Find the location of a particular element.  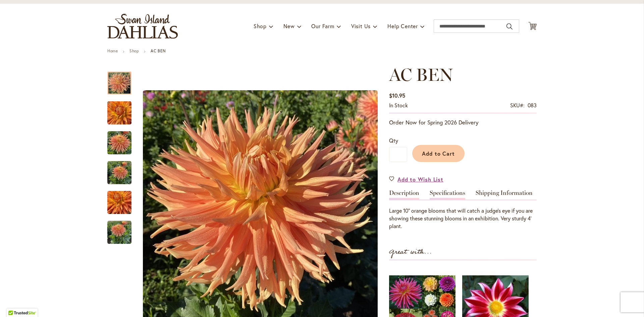

span: Shop is located at coordinates (260, 26).